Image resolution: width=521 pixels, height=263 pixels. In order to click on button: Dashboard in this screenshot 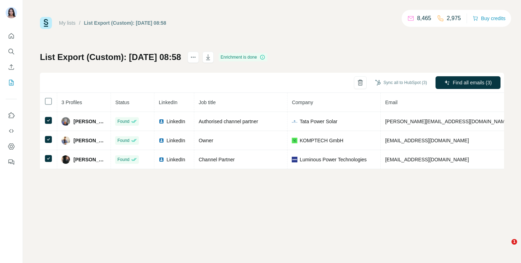, I will do `click(11, 147)`.